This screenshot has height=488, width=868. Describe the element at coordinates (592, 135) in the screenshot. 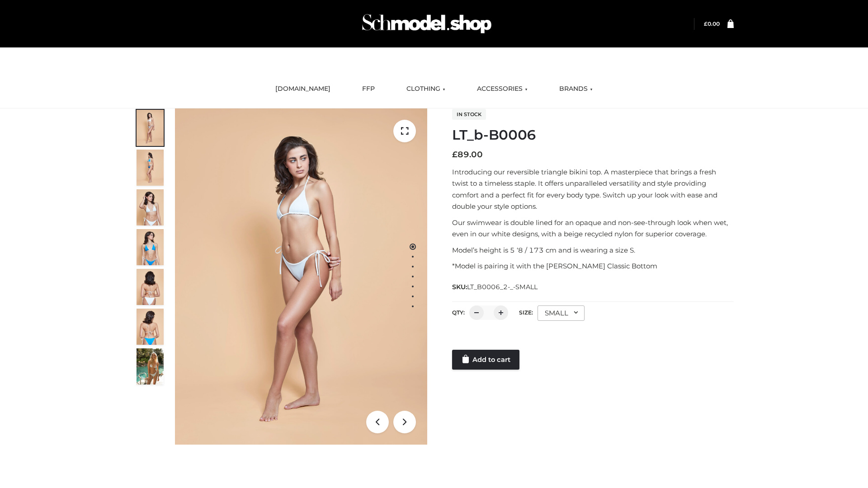

I see `h1: LT_b-B0006` at that location.